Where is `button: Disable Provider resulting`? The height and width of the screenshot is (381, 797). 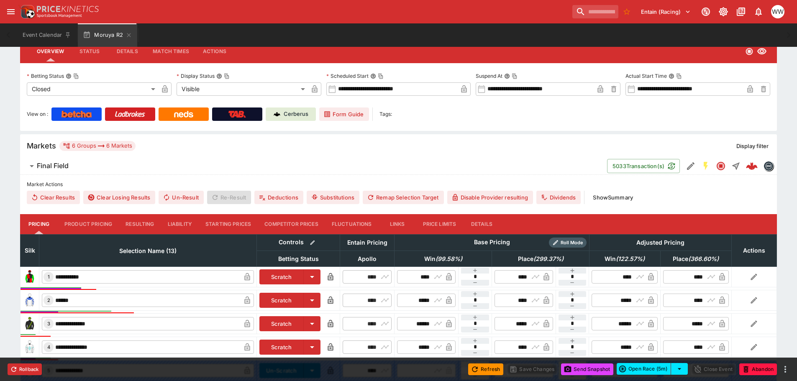 button: Disable Provider resulting is located at coordinates (490, 198).